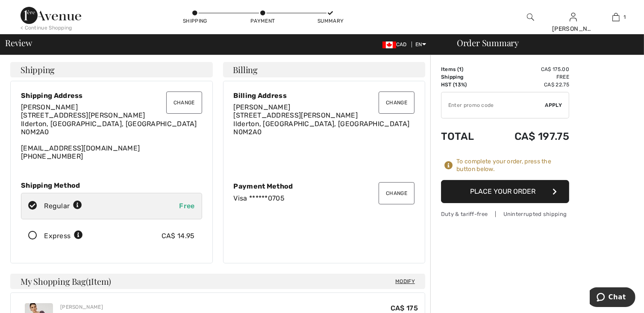  I want to click on div: Duty & tariff-free | Uninterrupted shipping, so click(505, 214).